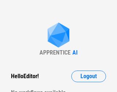 This screenshot has width=117, height=92. What do you see at coordinates (88, 77) in the screenshot?
I see `span: Logout` at bounding box center [88, 77].